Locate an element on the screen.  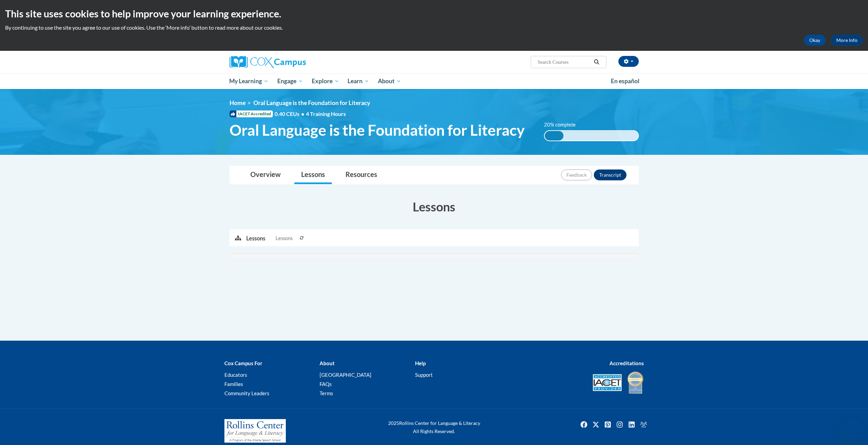
a: En español is located at coordinates (625, 81).